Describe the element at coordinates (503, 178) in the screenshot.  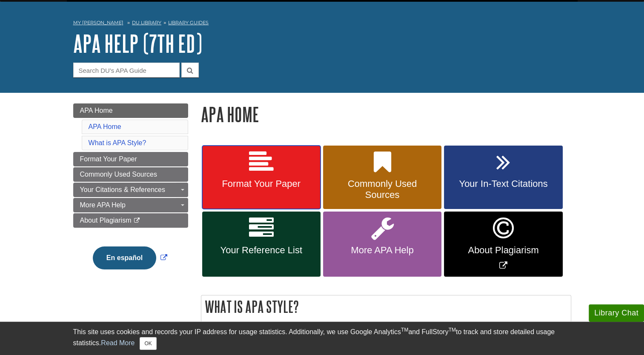
I see `a: Your In-Text Citations` at that location.